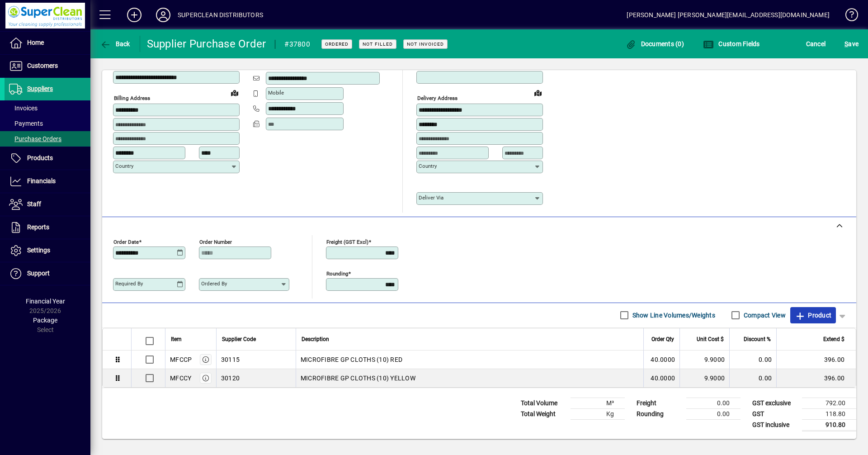  What do you see at coordinates (115, 44) in the screenshot?
I see `app-page-header-button: Back` at bounding box center [115, 44].